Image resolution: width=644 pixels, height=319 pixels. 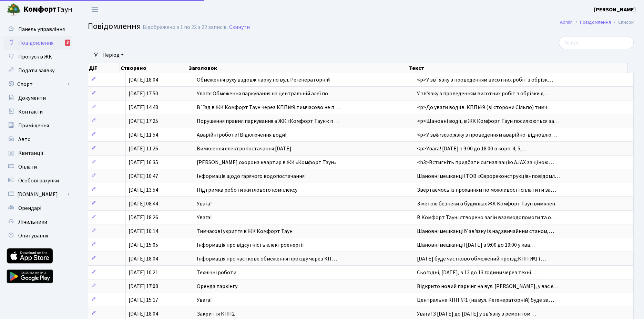 I want to click on span: Звертаємось із проханням по можливості сплатити за…, so click(x=486, y=190).